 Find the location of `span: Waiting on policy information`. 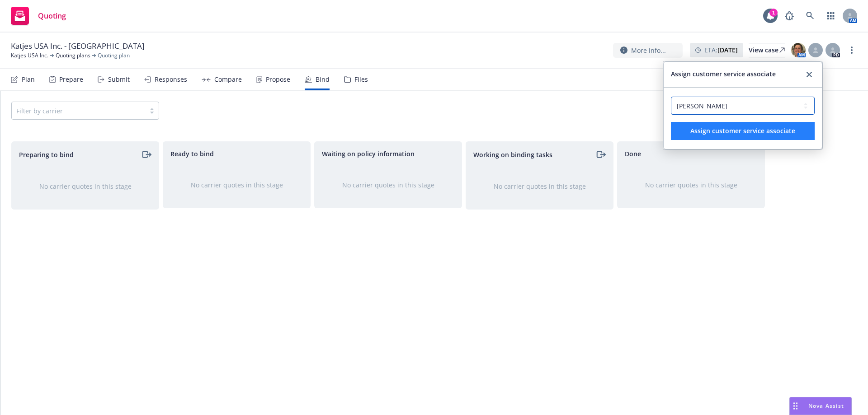

span: Waiting on policy information is located at coordinates (368, 153).